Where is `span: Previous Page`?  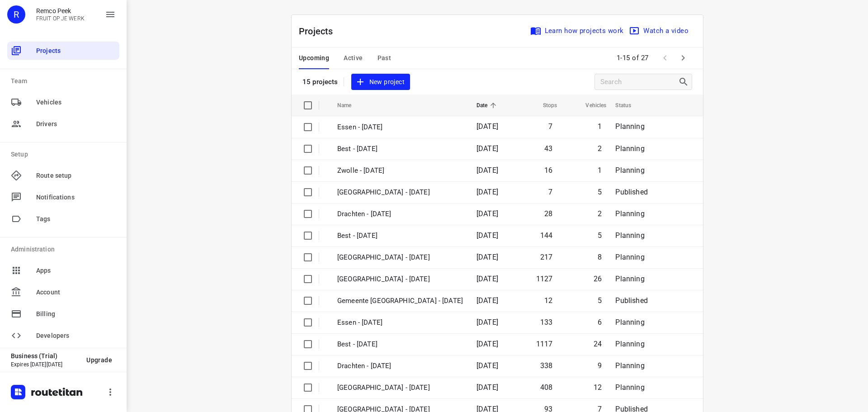
span: Previous Page is located at coordinates (665, 58).